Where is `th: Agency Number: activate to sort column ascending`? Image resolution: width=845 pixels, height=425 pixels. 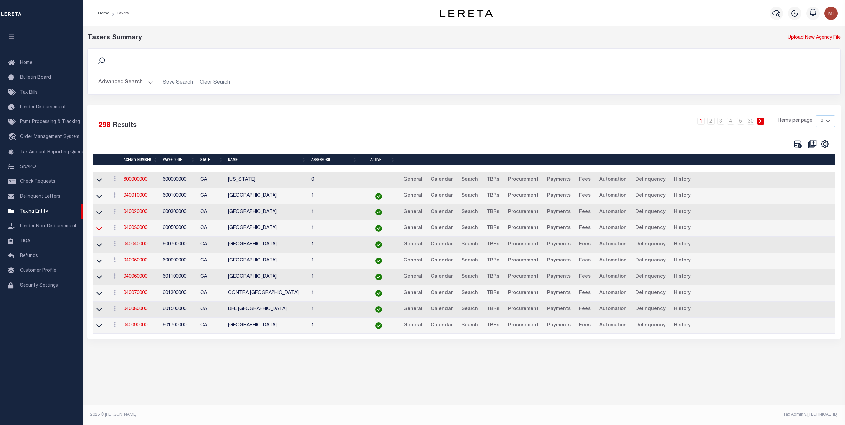 th: Agency Number: activate to sort column ascending is located at coordinates (140, 160).